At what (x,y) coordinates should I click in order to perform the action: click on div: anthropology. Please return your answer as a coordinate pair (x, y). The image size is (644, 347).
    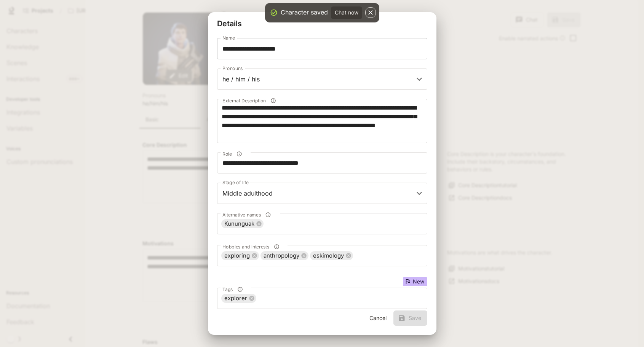
    Looking at the image, I should click on (285, 256).